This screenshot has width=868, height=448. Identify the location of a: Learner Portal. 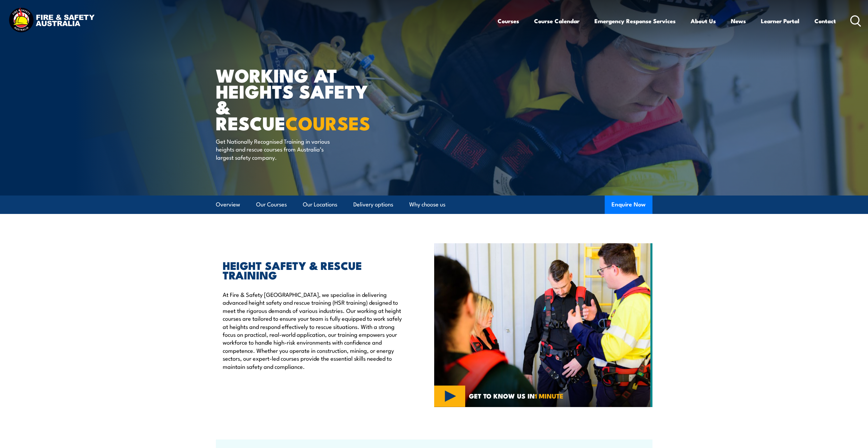
(780, 21).